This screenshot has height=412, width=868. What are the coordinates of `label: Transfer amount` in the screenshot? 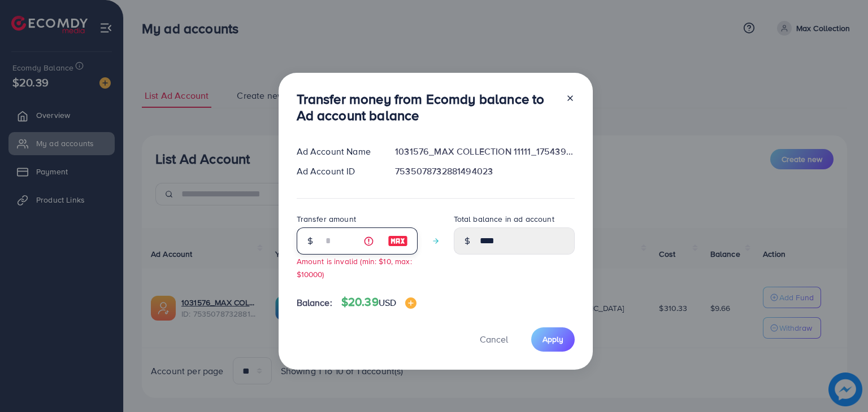 It's located at (326, 219).